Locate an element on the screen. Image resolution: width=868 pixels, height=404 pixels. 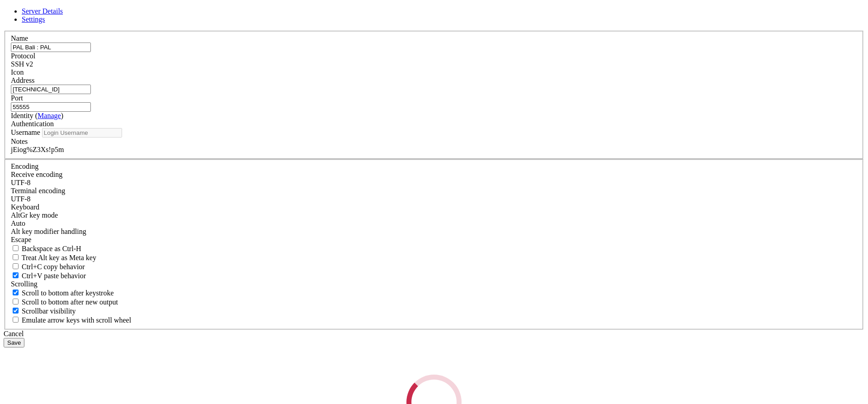
label: If true, the backspace should send BS ('\x08', aka ^H). Otherwise the backspace key should send '... is located at coordinates (46, 248).